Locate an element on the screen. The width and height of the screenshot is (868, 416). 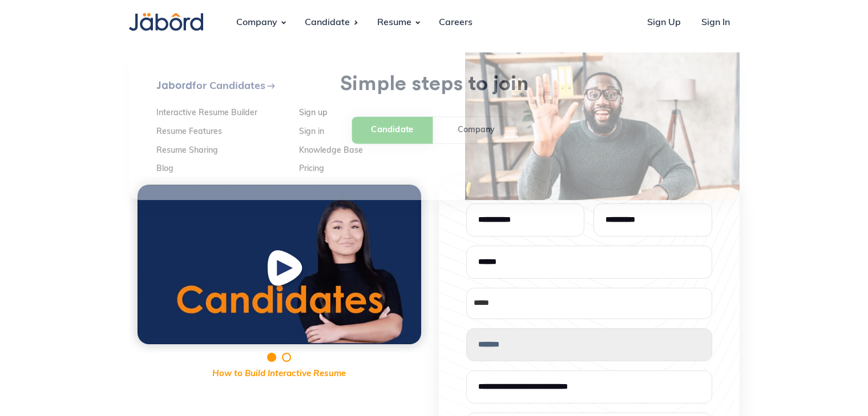
div: east is located at coordinates (271, 86).